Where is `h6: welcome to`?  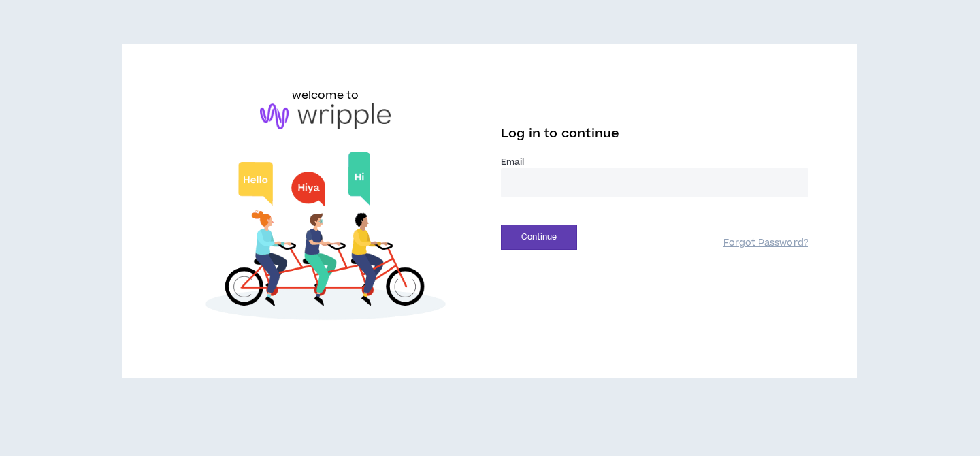
h6: welcome to is located at coordinates (326, 95).